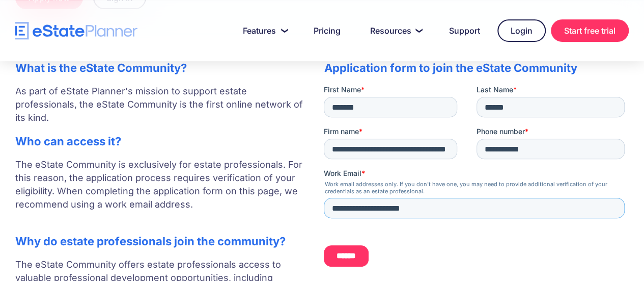 This screenshot has height=281, width=644. Describe the element at coordinates (476, 68) in the screenshot. I see `h2: Application form to join the eState Community` at that location.